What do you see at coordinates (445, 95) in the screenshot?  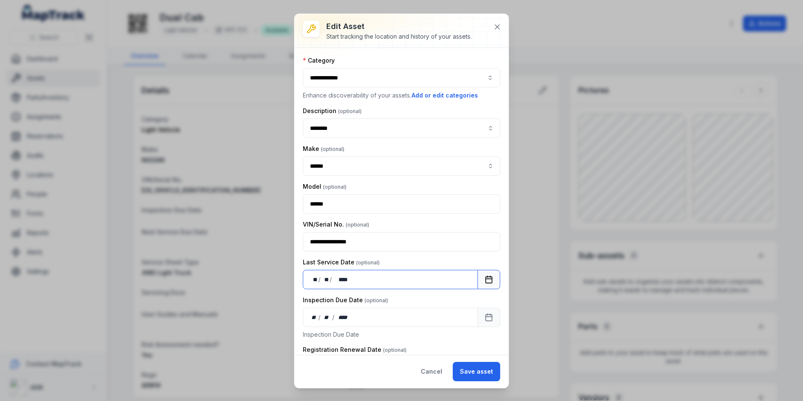 I see `button: Add or edit categories` at bounding box center [445, 95].